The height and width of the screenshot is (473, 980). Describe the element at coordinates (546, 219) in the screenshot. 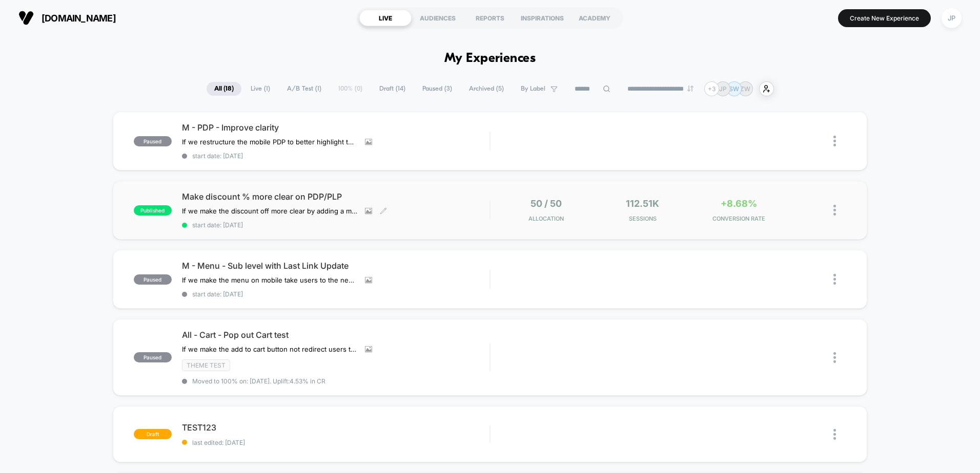

I see `span: Allocation` at that location.